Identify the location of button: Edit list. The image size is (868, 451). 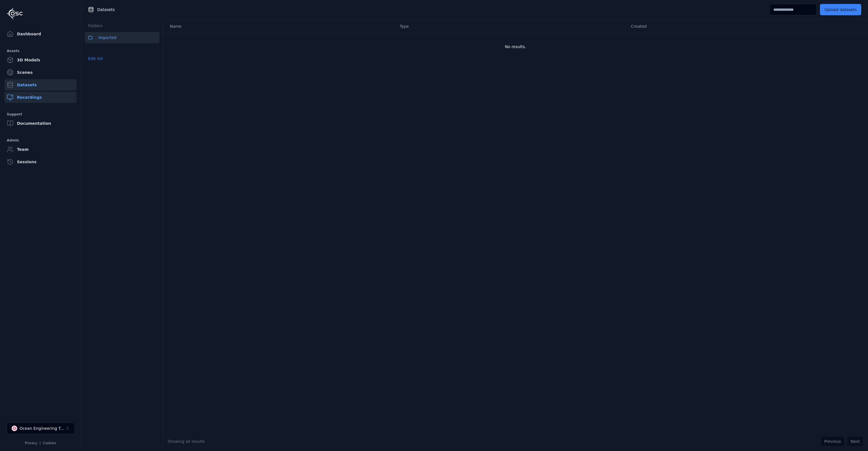
(96, 59).